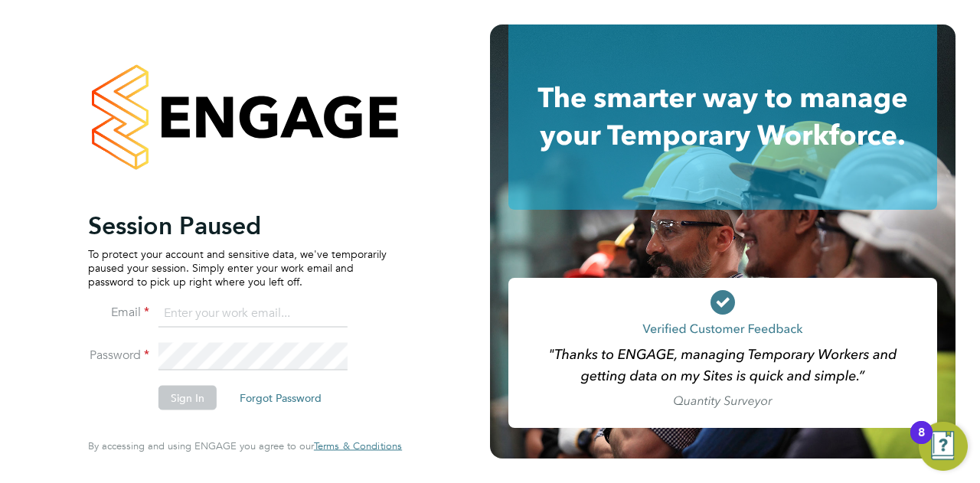  I want to click on a: Terms & Conditions, so click(357, 446).